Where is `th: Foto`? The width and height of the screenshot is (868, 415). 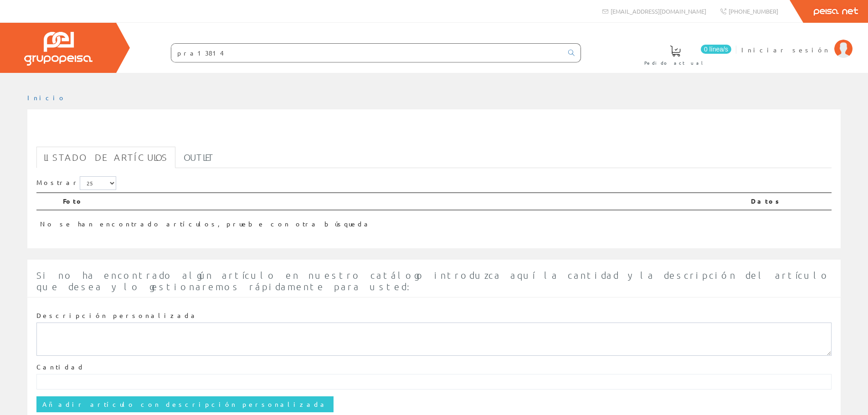
th: Foto is located at coordinates (404, 201).